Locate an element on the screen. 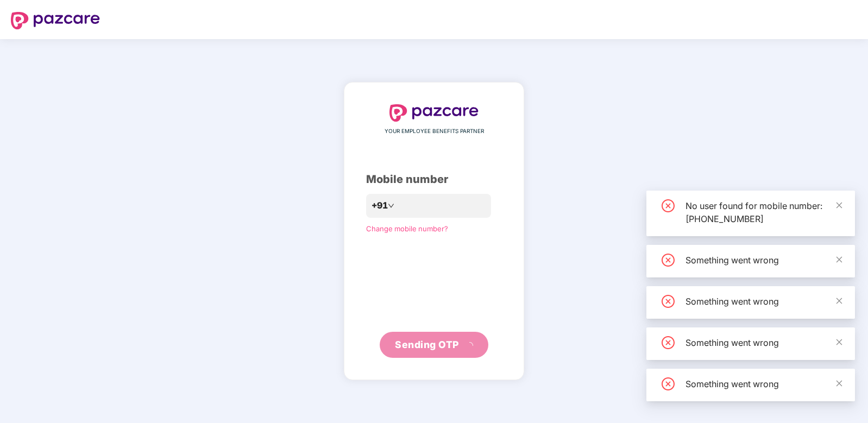  a: Change mobile number? is located at coordinates (407, 229).